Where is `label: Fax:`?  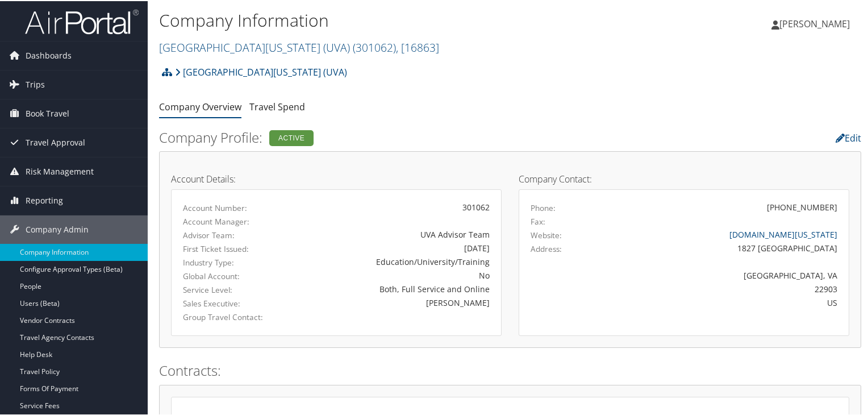 label: Fax: is located at coordinates (538, 220).